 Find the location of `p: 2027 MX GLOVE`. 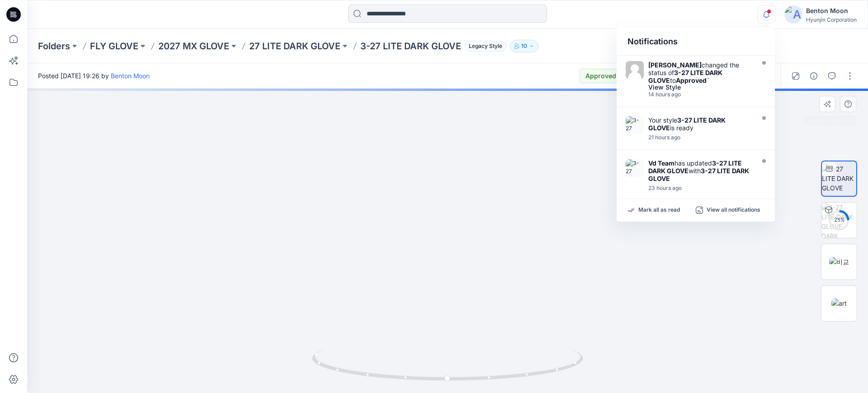

p: 2027 MX GLOVE is located at coordinates (194, 46).